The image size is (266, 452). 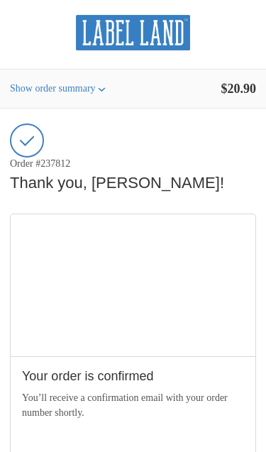 I want to click on img: Label Land, so click(x=133, y=33).